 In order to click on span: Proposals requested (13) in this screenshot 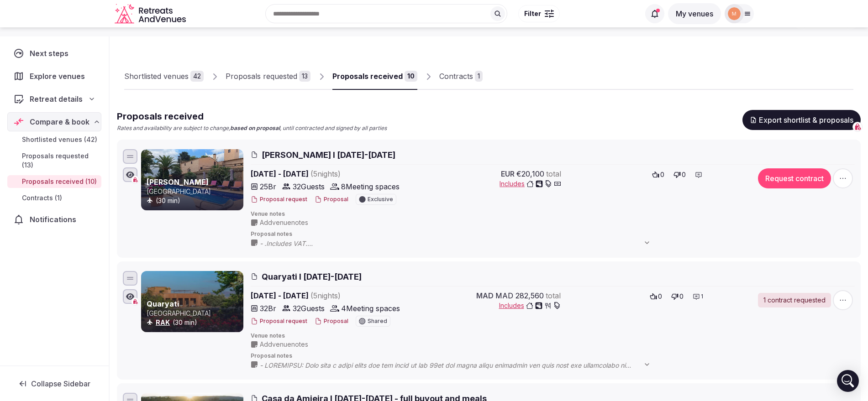, I will do `click(60, 161)`.